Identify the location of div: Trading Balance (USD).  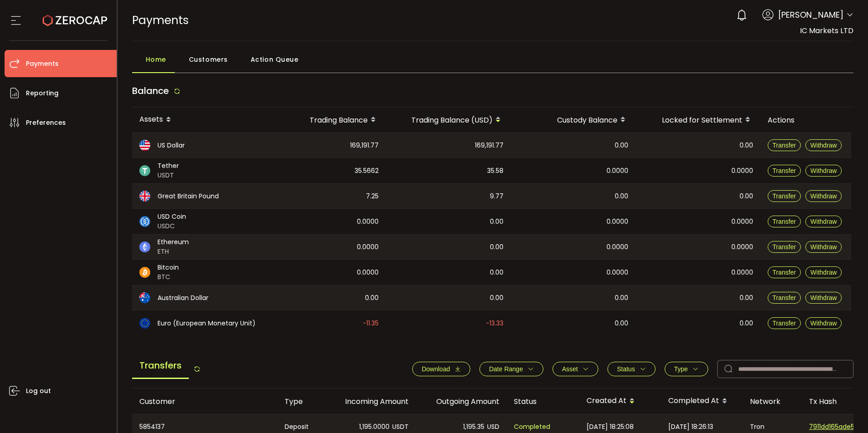
(448, 120).